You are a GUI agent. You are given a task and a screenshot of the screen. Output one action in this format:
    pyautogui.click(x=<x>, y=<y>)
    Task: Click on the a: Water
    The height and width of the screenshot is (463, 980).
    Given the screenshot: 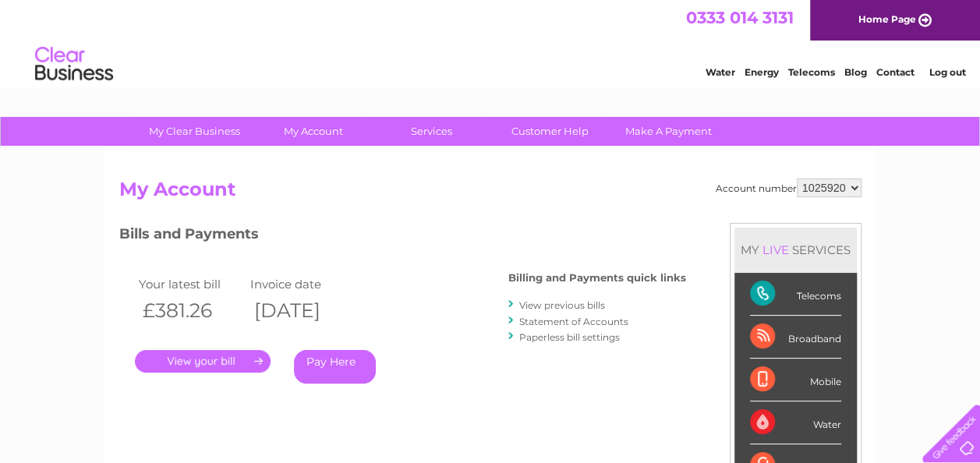 What is the action you would take?
    pyautogui.click(x=721, y=72)
    